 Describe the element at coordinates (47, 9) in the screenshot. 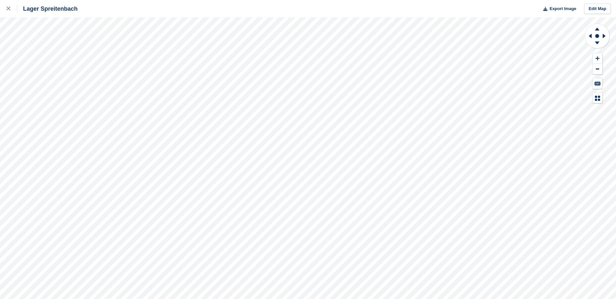

I see `div: Lager Spreitenbach` at that location.